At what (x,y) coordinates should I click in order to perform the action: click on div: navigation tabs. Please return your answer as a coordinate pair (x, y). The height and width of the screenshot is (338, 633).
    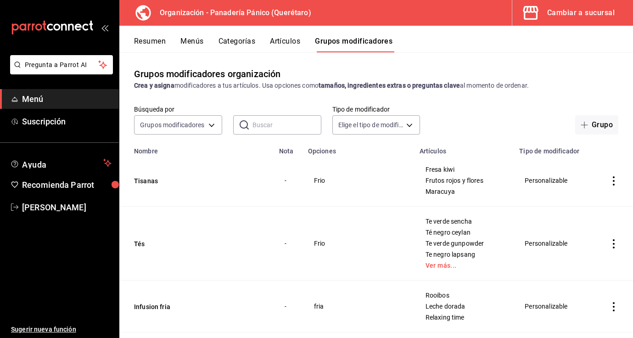
    Looking at the image, I should click on (383, 45).